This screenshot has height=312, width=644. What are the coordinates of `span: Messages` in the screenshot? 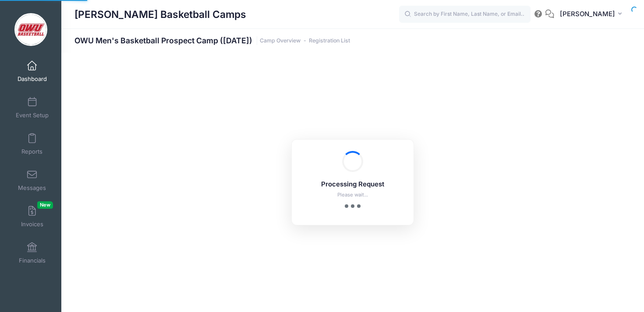 It's located at (32, 188).